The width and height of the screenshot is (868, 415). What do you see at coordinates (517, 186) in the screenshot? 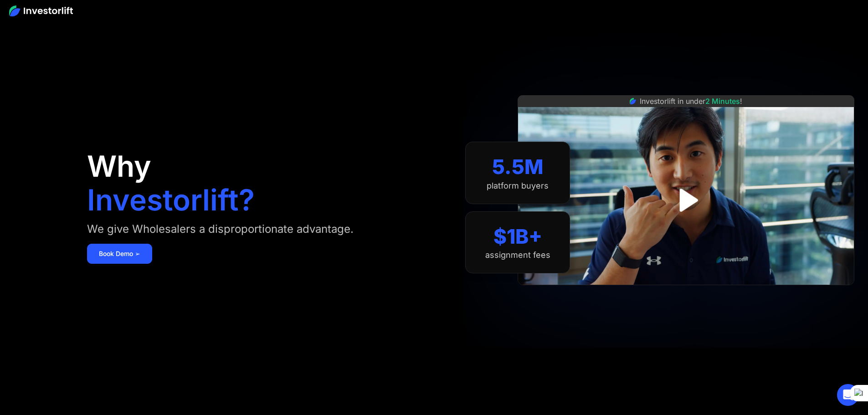
I see `div: platform buyers` at bounding box center [517, 186].